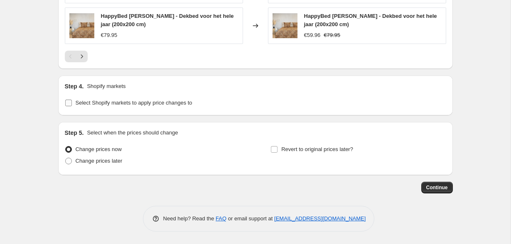  Describe the element at coordinates (189, 219) in the screenshot. I see `span: Need help? Read the` at that location.